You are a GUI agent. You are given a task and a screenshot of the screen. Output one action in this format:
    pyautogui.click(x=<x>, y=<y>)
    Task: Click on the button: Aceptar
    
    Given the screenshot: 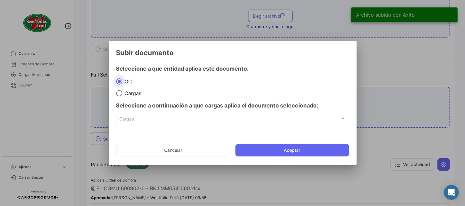 What is the action you would take?
    pyautogui.click(x=292, y=150)
    